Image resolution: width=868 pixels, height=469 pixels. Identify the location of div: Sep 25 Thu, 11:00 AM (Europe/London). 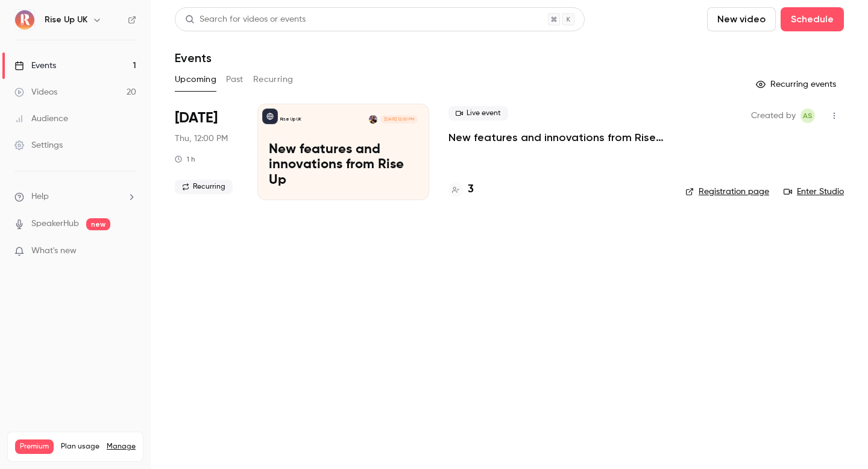
(206, 152).